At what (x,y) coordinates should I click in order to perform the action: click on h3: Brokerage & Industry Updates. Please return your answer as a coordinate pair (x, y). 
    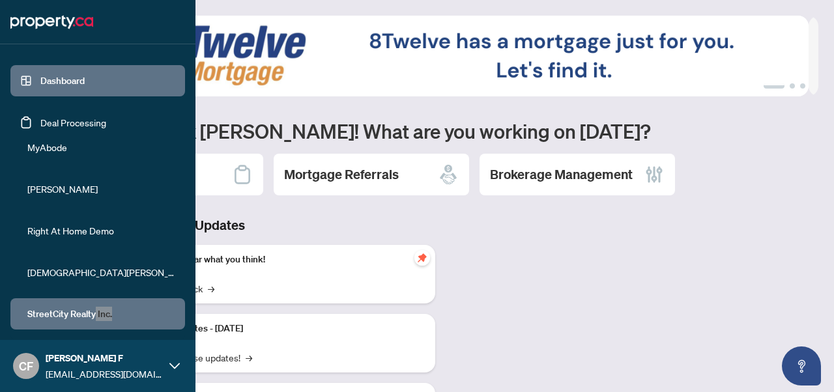
    Looking at the image, I should click on (252, 226).